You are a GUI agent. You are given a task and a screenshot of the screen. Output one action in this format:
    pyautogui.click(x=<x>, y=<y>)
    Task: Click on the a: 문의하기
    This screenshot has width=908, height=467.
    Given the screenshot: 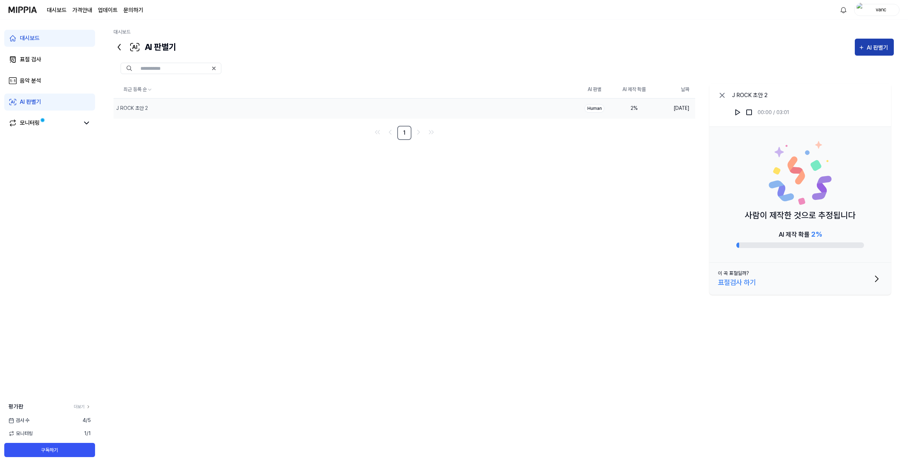 What is the action you would take?
    pyautogui.click(x=133, y=10)
    